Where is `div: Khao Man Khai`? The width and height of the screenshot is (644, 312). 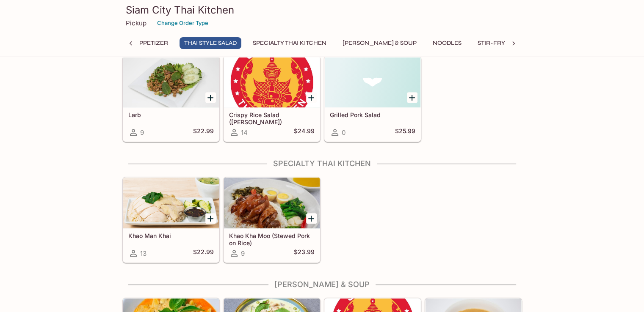 div: Khao Man Khai is located at coordinates (171, 203).